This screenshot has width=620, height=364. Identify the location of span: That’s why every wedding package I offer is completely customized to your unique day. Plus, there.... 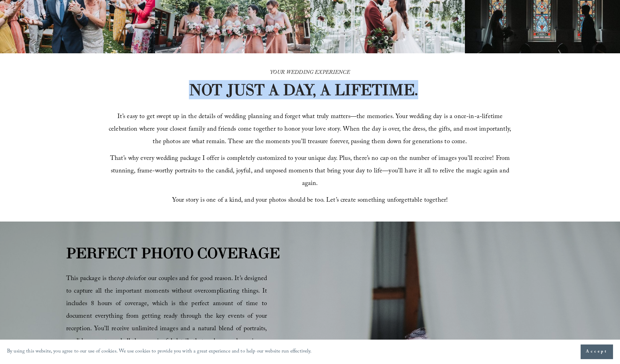
(311, 171).